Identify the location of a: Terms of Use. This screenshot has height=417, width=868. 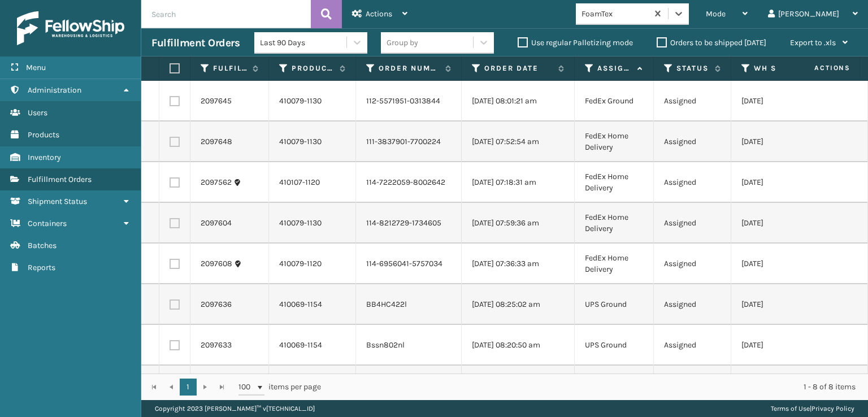
(790, 409).